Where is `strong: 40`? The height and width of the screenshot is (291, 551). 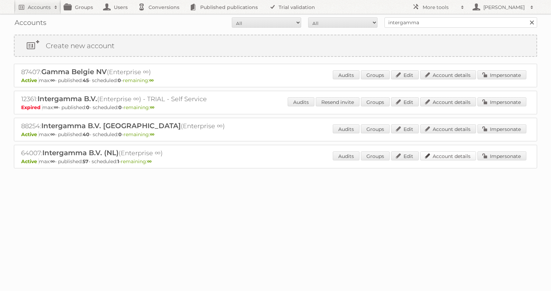 strong: 40 is located at coordinates (86, 135).